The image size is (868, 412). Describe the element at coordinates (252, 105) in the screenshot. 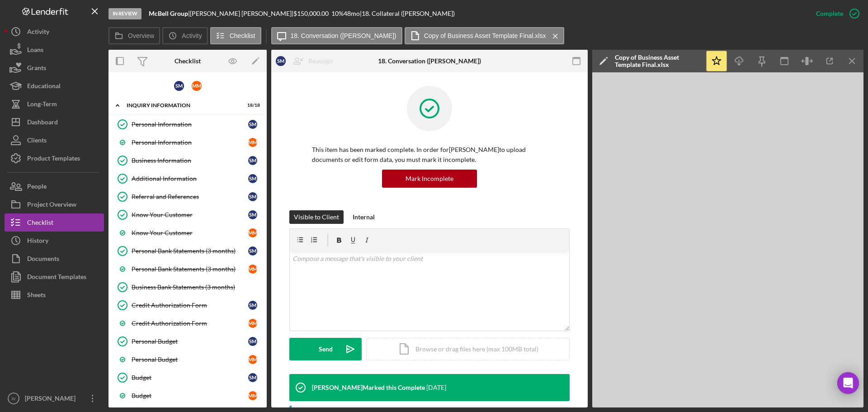

I see `div: 18 / 18` at that location.